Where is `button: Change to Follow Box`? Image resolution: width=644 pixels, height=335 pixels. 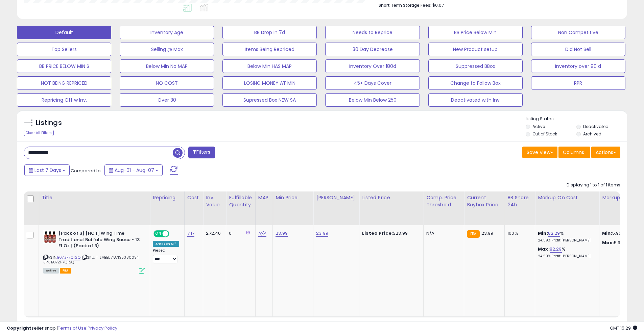 button: Change to Follow Box is located at coordinates (475, 83).